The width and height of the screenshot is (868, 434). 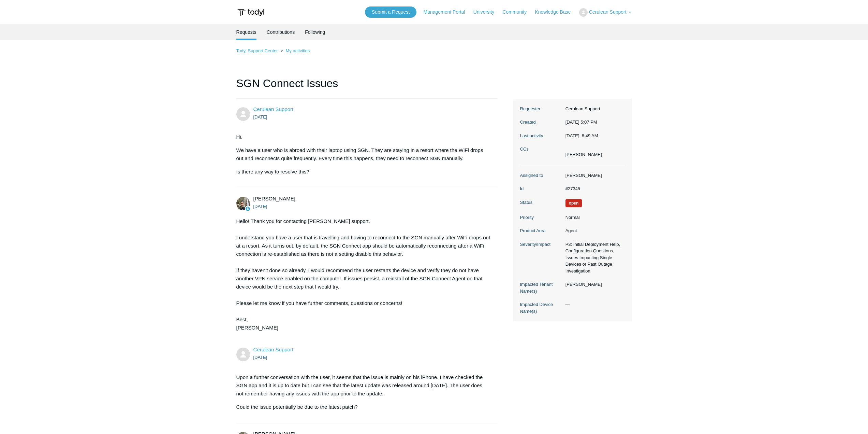 I want to click on dt: Assigned to, so click(x=541, y=175).